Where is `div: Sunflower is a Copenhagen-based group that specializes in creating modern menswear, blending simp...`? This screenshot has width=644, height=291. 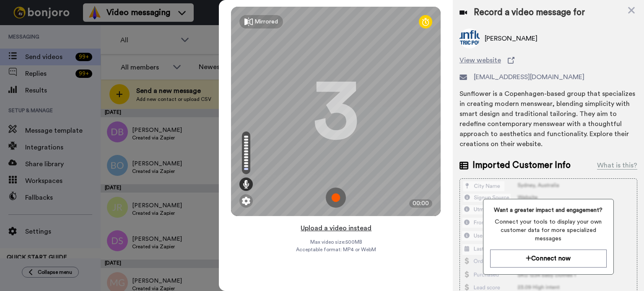
div: Sunflower is a Copenhagen-based group that specializes in creating modern menswear, blending simp... is located at coordinates (548, 119).